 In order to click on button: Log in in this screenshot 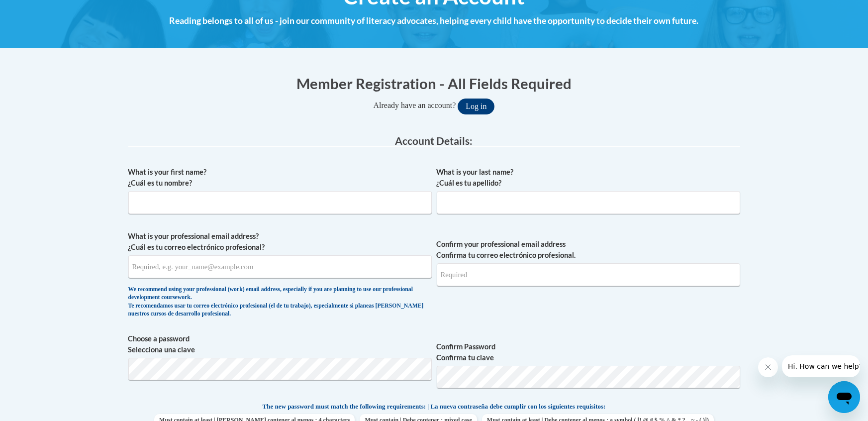, I will do `click(476, 106)`.